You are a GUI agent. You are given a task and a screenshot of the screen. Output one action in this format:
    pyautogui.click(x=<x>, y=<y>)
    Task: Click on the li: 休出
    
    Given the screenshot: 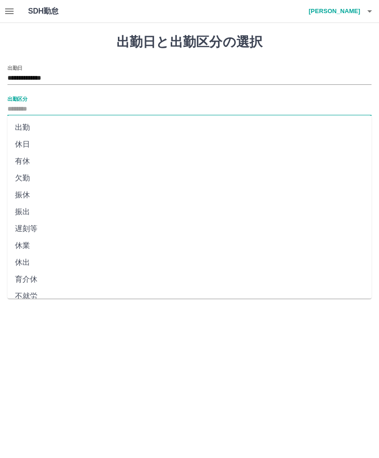 What is the action you would take?
    pyautogui.click(x=190, y=262)
    